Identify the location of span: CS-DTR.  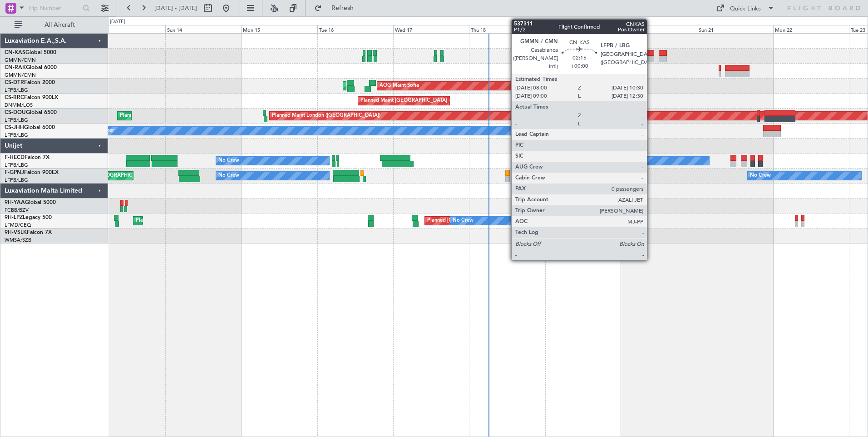
(14, 82).